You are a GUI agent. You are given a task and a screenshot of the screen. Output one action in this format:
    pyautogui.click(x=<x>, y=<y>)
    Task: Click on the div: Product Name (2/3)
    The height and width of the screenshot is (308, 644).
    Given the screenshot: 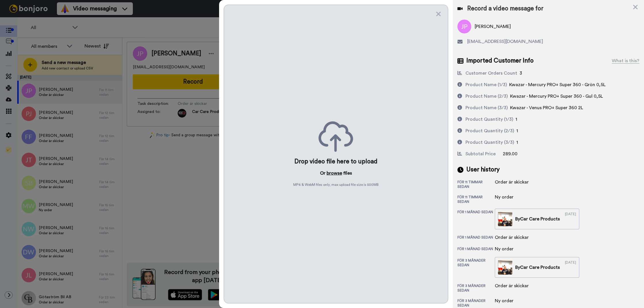 What is the action you would take?
    pyautogui.click(x=487, y=96)
    